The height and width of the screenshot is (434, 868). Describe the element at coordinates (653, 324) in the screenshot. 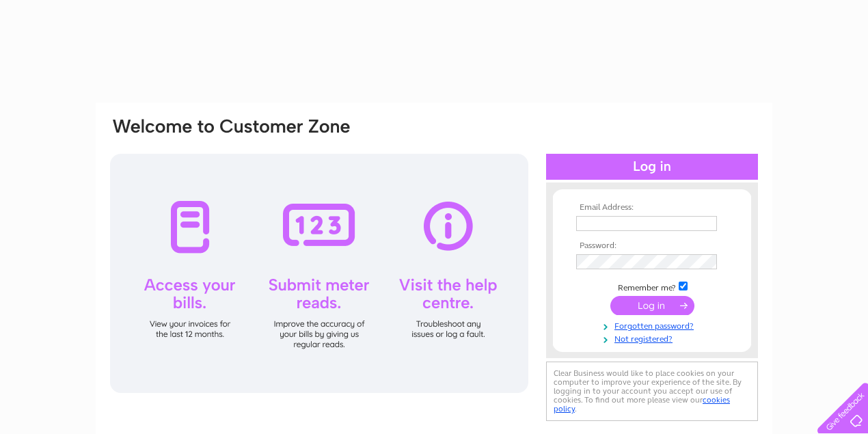

I see `a: Forgotten password?` at that location.